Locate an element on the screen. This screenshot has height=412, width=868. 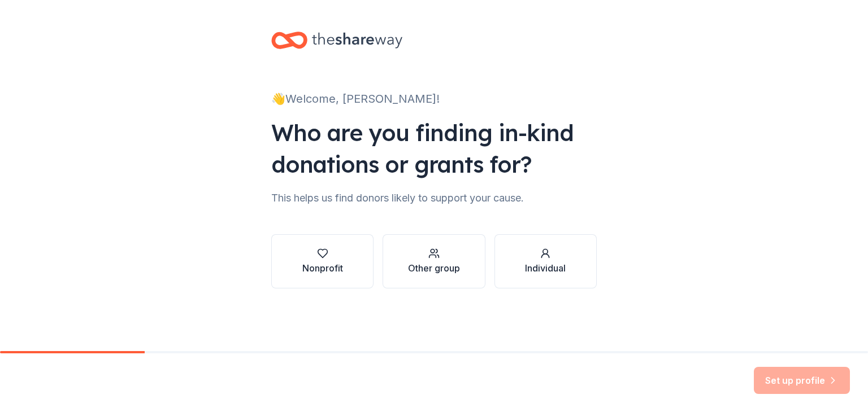
button: Individual is located at coordinates (545, 261).